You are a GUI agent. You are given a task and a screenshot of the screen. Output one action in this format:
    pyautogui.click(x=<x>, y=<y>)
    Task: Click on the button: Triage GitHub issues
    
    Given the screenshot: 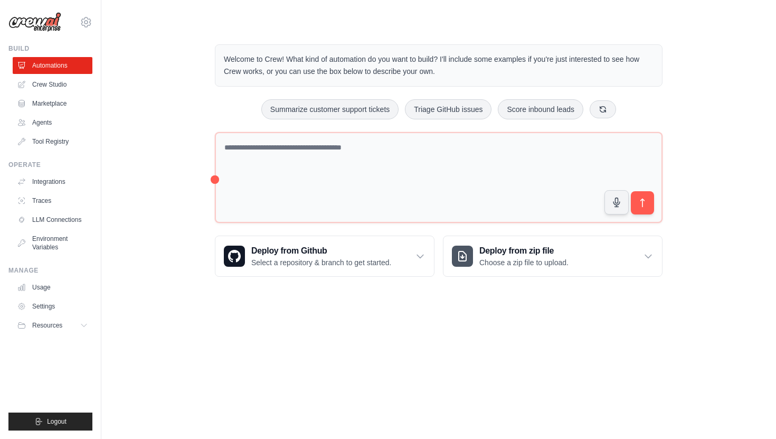 What is the action you would take?
    pyautogui.click(x=448, y=109)
    